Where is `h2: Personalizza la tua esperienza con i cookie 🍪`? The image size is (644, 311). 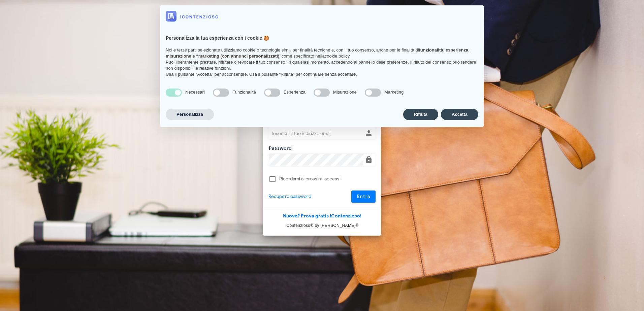
h2: Personalizza la tua esperienza con i cookie 🍪 is located at coordinates (322, 38).